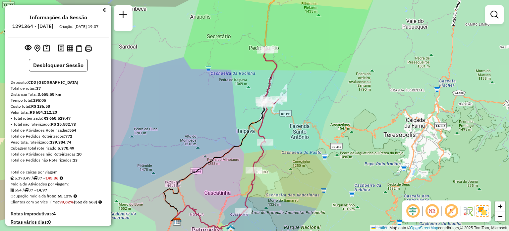 The width and height of the screenshot is (509, 231). What do you see at coordinates (58, 82) in the screenshot?
I see `div: Depósito:` at bounding box center [58, 82].